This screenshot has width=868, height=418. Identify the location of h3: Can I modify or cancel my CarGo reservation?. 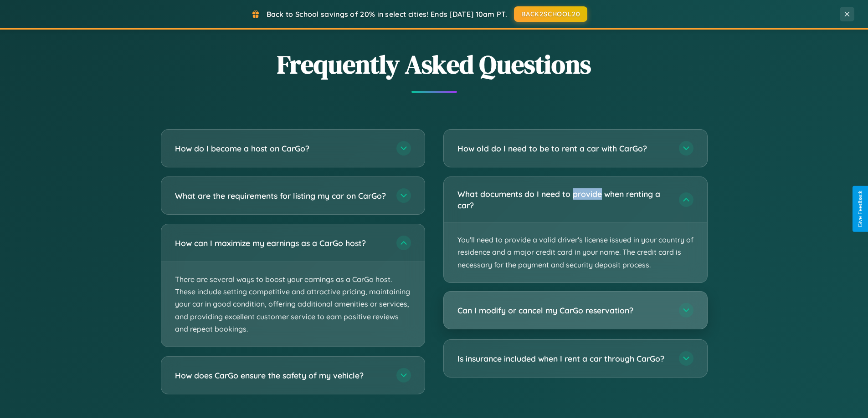
(564, 311).